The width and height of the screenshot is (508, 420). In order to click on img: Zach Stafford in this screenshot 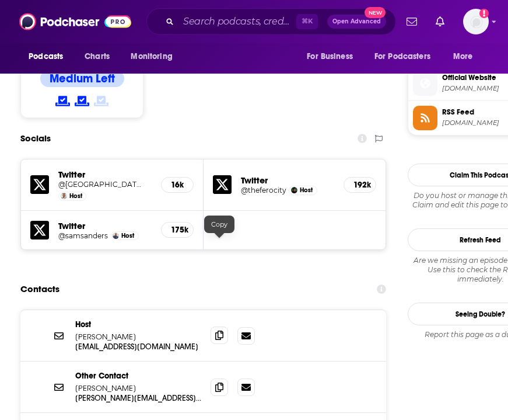, I will do `click(64, 196)`.